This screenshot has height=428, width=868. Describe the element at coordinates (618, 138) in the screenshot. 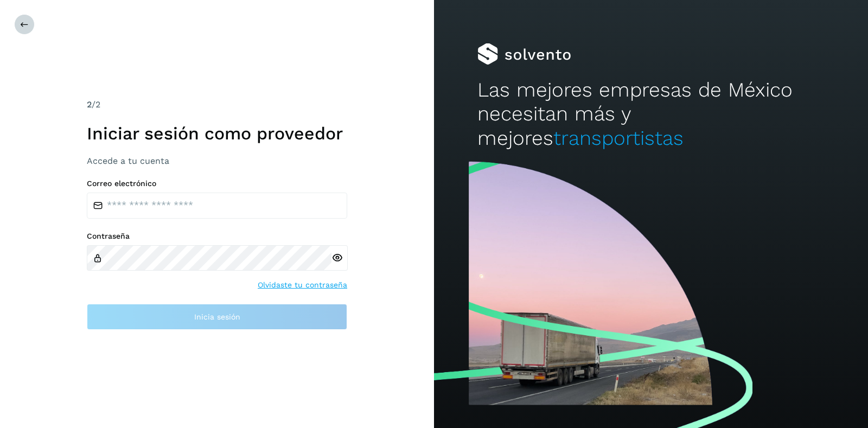

I see `span: transportistas` at that location.